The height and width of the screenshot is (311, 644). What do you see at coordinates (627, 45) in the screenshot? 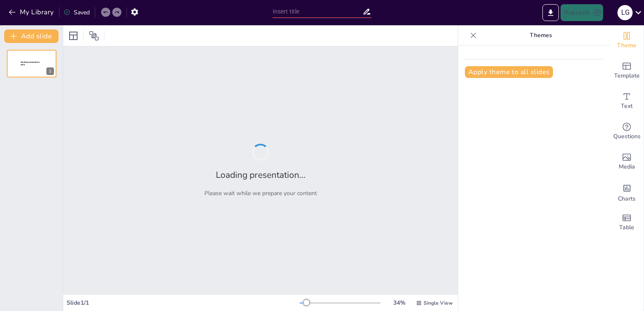
I see `span: Theme` at bounding box center [627, 45].